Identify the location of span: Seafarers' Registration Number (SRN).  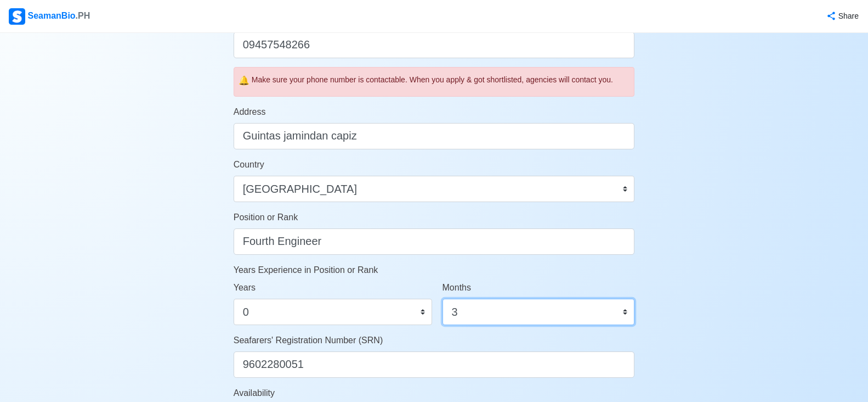
(309, 340).